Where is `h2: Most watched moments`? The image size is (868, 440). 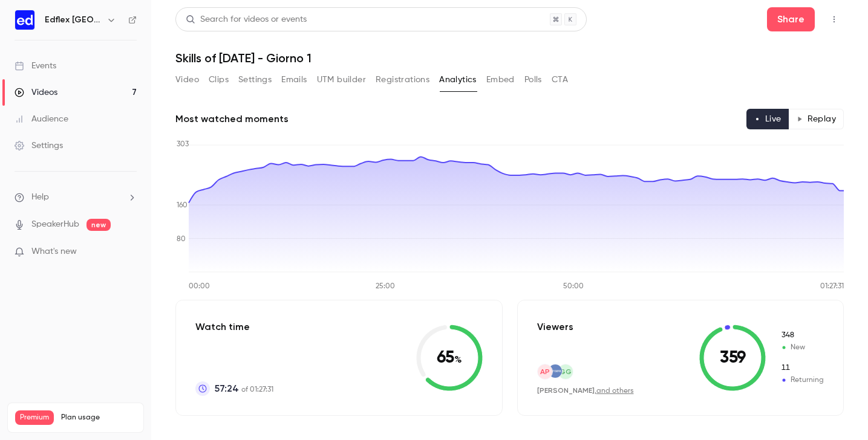
h2: Most watched moments is located at coordinates (231, 119).